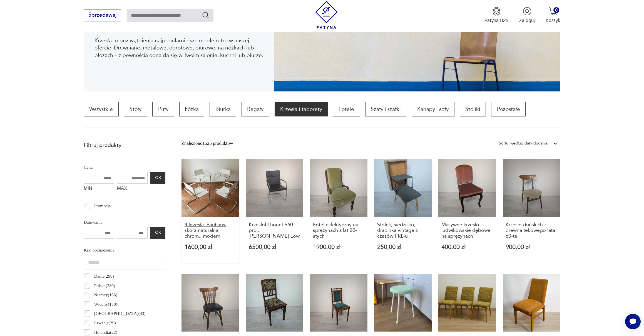 The image size is (644, 336). I want to click on div: Znaleziono 1525 produktów, so click(207, 144).